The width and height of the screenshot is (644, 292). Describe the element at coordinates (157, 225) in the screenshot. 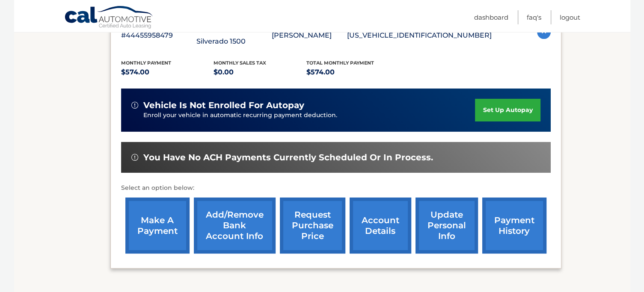

I see `a: make a payment` at that location.